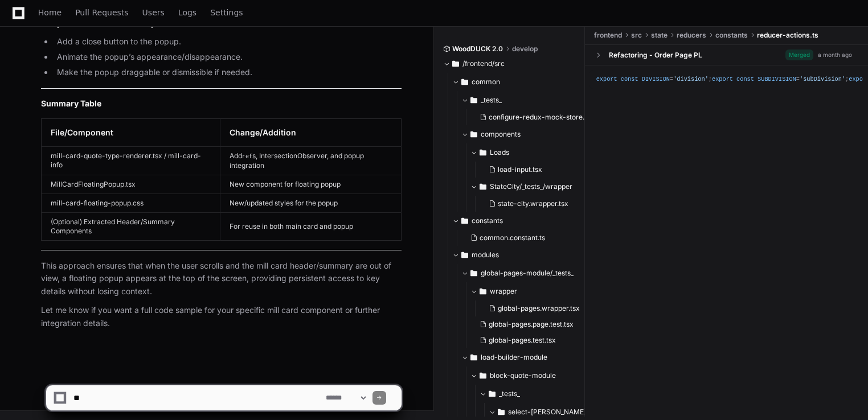 Image resolution: width=868 pixels, height=420 pixels. Describe the element at coordinates (531, 187) in the screenshot. I see `span: StateCity/_tests_/wrapper` at that location.